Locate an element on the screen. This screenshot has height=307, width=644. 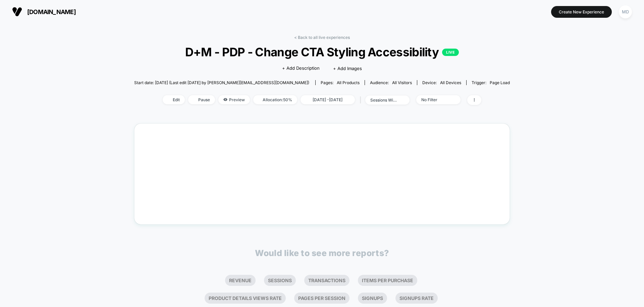
li: Sessions is located at coordinates (280, 280).